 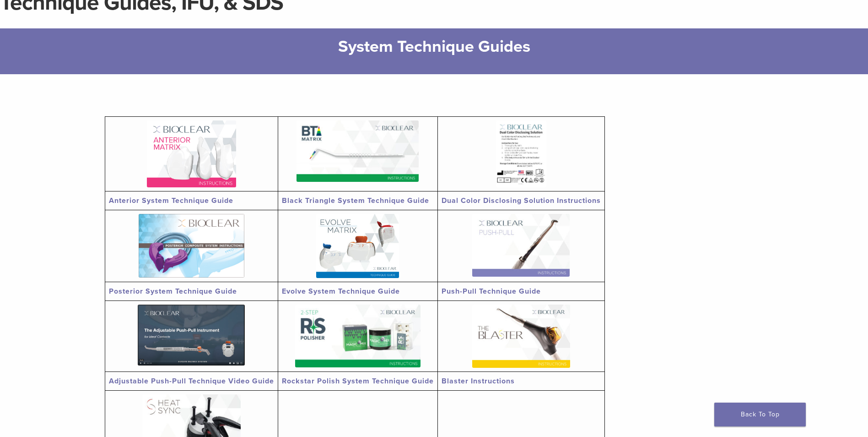 I want to click on a: Posterior System Technique Guide, so click(x=173, y=291).